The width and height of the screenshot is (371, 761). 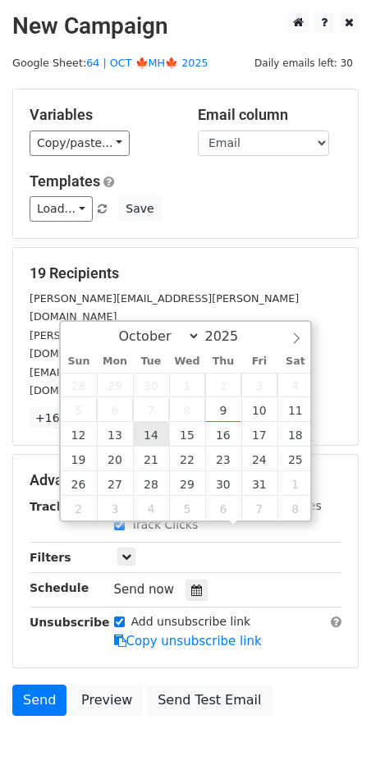 I want to click on span: October 15, 2025, so click(x=187, y=434).